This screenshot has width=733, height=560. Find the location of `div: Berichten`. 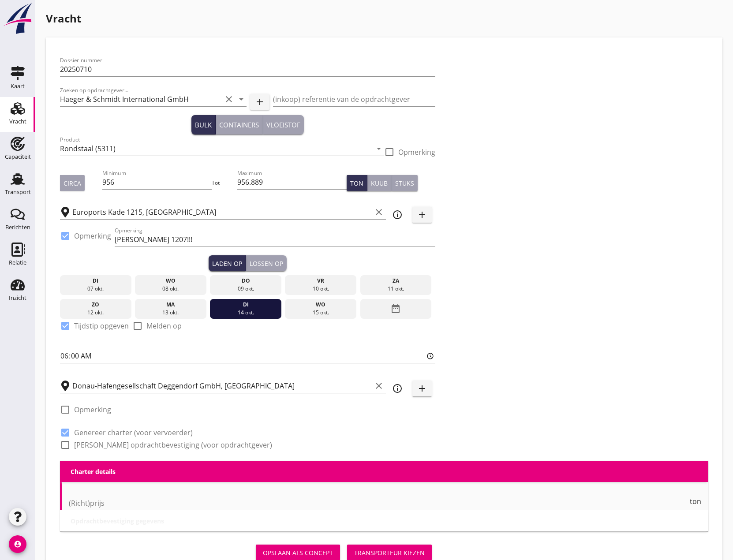

div: Berichten is located at coordinates (18, 227).